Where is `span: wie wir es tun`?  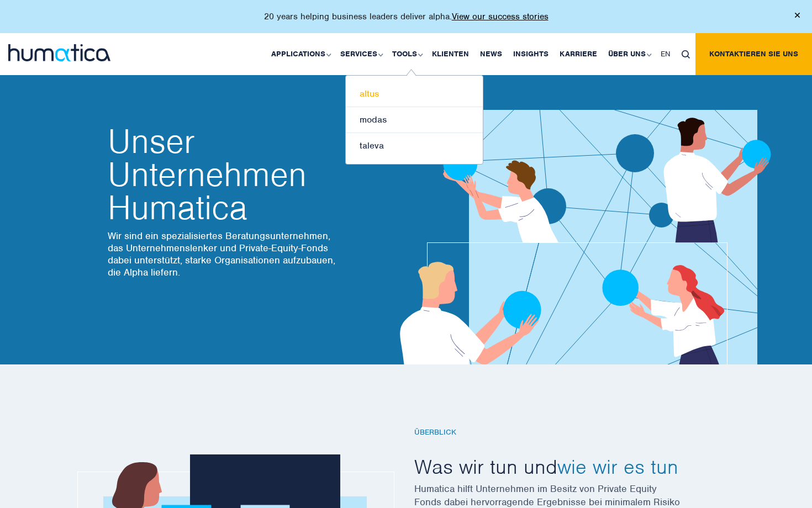 span: wie wir es tun is located at coordinates (618, 466).